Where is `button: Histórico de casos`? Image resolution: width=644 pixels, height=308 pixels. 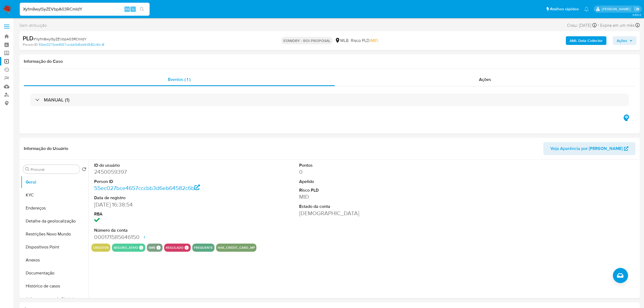
button: Histórico de casos is located at coordinates (55, 286).